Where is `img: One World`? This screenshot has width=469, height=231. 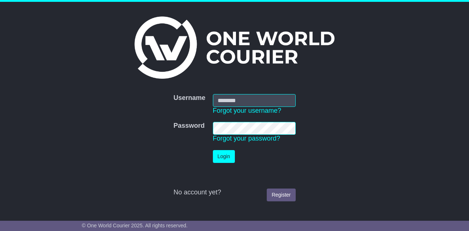 img: One World is located at coordinates (234, 48).